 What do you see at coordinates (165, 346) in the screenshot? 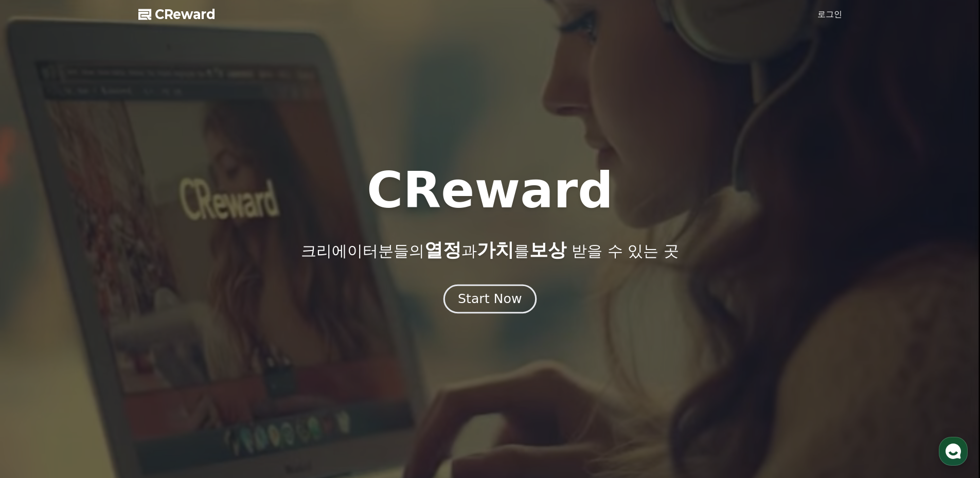
I see `span: 설정` at bounding box center [165, 346].